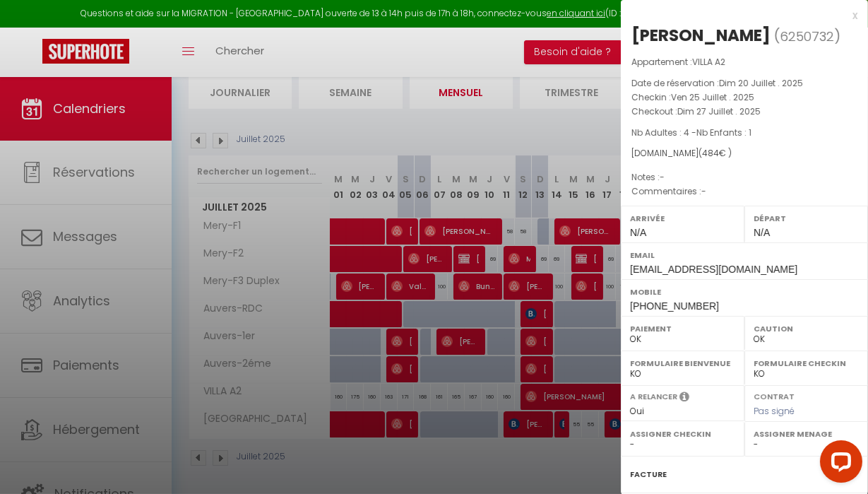 The height and width of the screenshot is (494, 868). Describe the element at coordinates (806, 363) in the screenshot. I see `label: Formulaire Checkin` at that location.